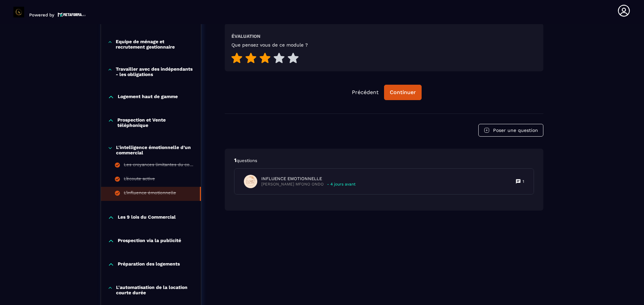  What do you see at coordinates (247, 161) in the screenshot?
I see `span: questions` at bounding box center [247, 161].